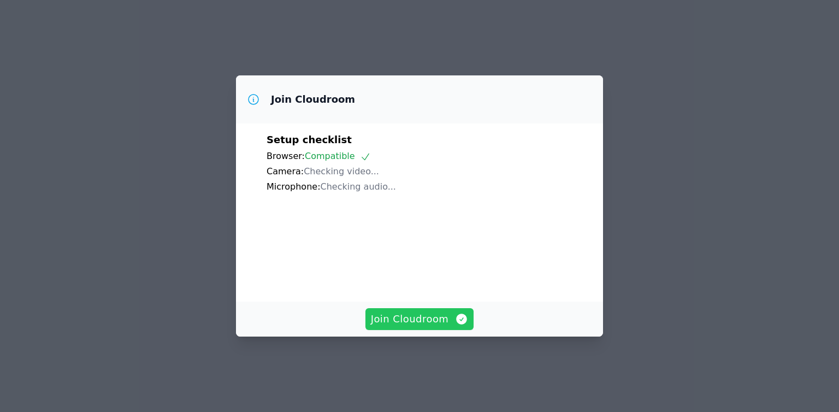  Describe the element at coordinates (293, 186) in the screenshot. I see `span: Microphone:` at that location.